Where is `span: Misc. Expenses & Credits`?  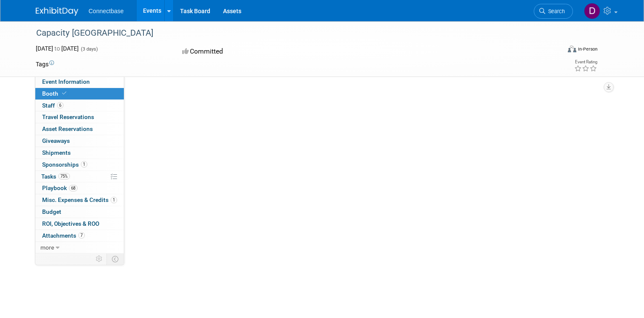
span: Misc. Expenses & Credits is located at coordinates (80, 200).